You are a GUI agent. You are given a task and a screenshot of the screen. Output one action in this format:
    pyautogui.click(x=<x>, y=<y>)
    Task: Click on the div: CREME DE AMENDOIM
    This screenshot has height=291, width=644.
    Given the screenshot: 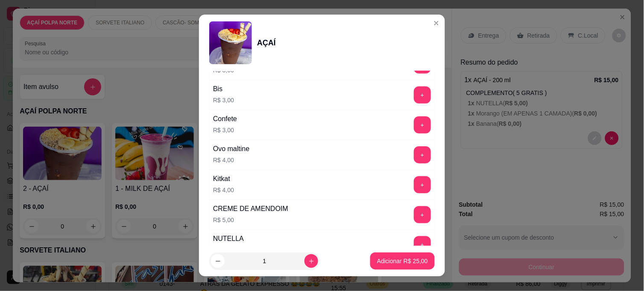 What is the action you would take?
    pyautogui.click(x=251, y=209)
    